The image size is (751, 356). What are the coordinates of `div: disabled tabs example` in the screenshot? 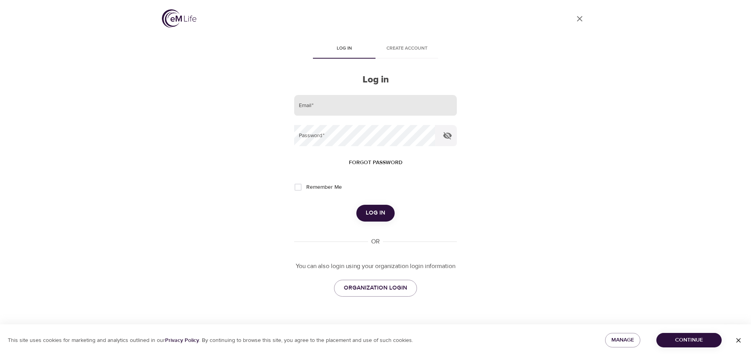 It's located at (376, 49).